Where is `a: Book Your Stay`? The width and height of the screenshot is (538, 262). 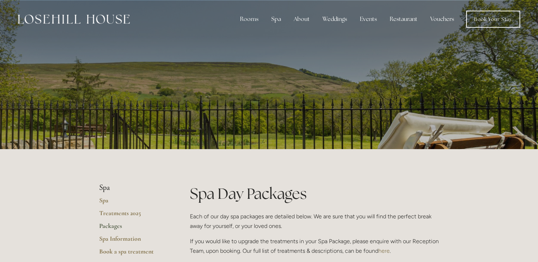
a: Book Your Stay is located at coordinates (493, 19).